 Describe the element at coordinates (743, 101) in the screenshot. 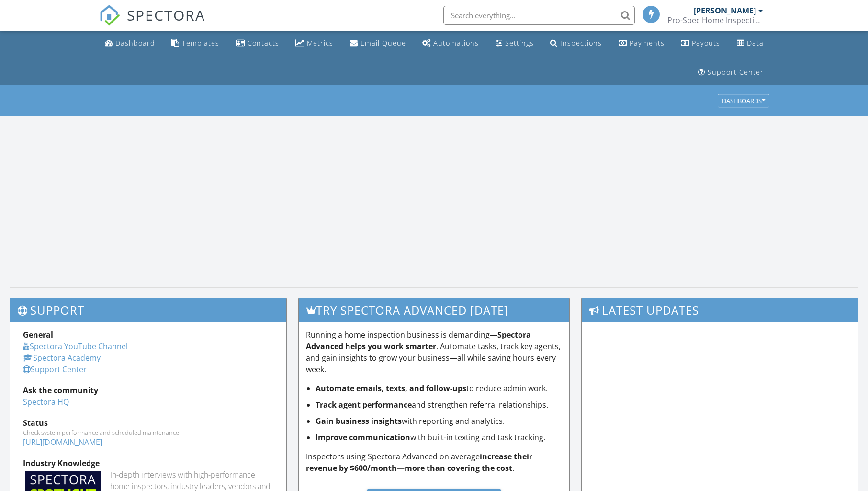

I see `button: Dashboards` at that location.